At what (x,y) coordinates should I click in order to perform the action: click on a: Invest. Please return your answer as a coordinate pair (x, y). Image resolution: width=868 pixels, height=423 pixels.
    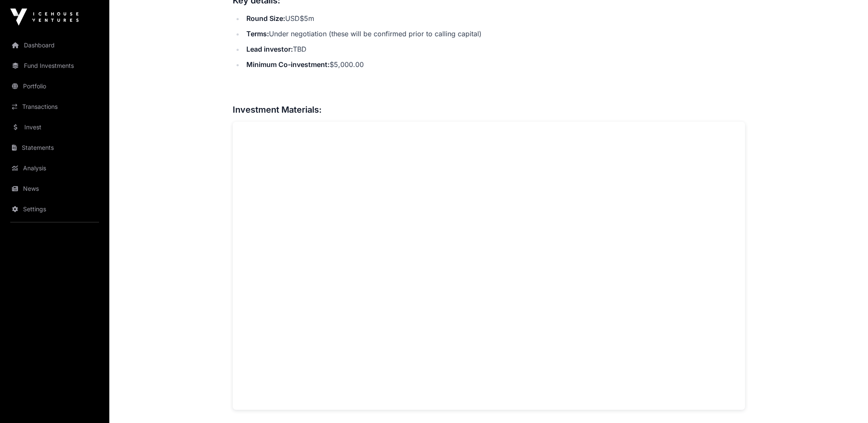
    Looking at the image, I should click on (55, 127).